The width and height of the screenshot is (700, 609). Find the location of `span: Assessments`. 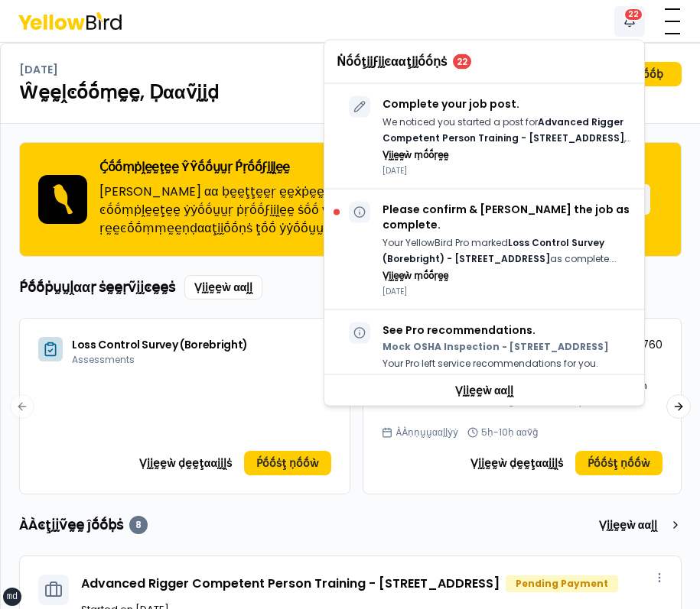

span: Assessments is located at coordinates (103, 359).